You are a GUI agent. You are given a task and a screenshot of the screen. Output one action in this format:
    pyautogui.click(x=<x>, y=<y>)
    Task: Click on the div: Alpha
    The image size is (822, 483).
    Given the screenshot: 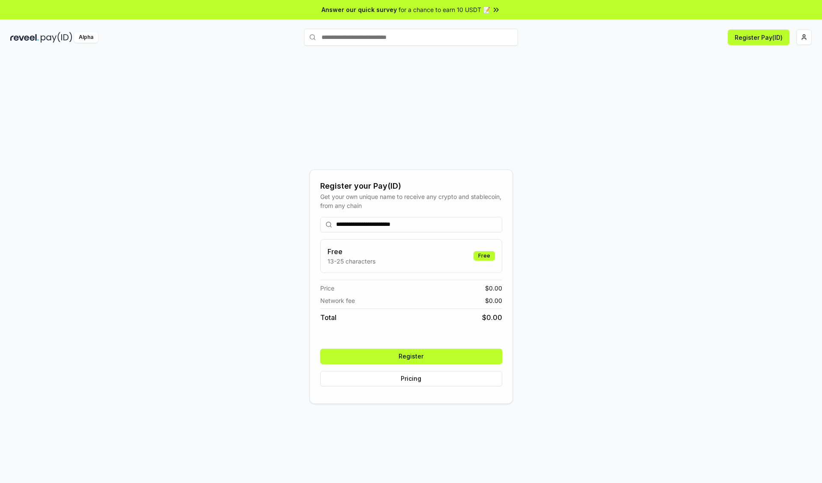 What is the action you would take?
    pyautogui.click(x=86, y=37)
    